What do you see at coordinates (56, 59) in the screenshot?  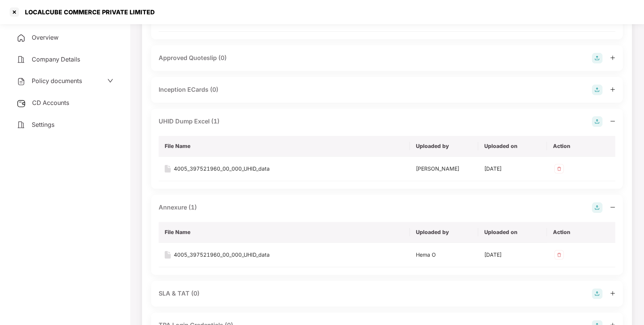 I see `span: Company Details` at bounding box center [56, 59].